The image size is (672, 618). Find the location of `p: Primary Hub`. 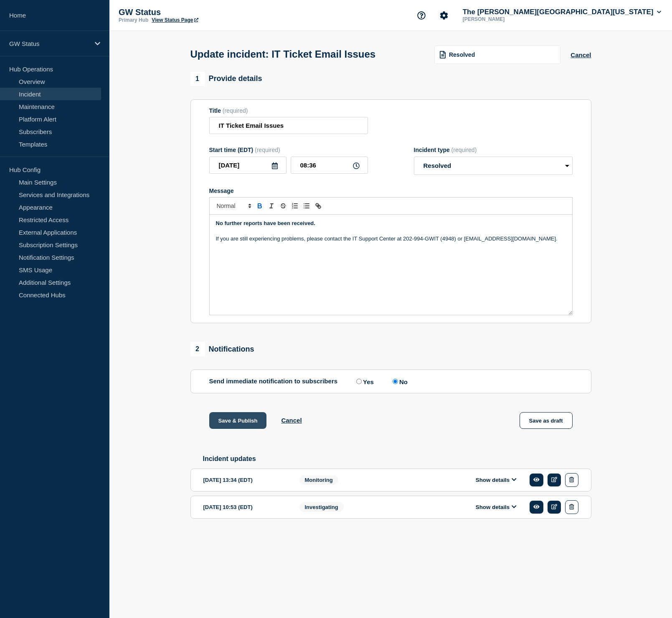

p: Primary Hub is located at coordinates (133, 20).